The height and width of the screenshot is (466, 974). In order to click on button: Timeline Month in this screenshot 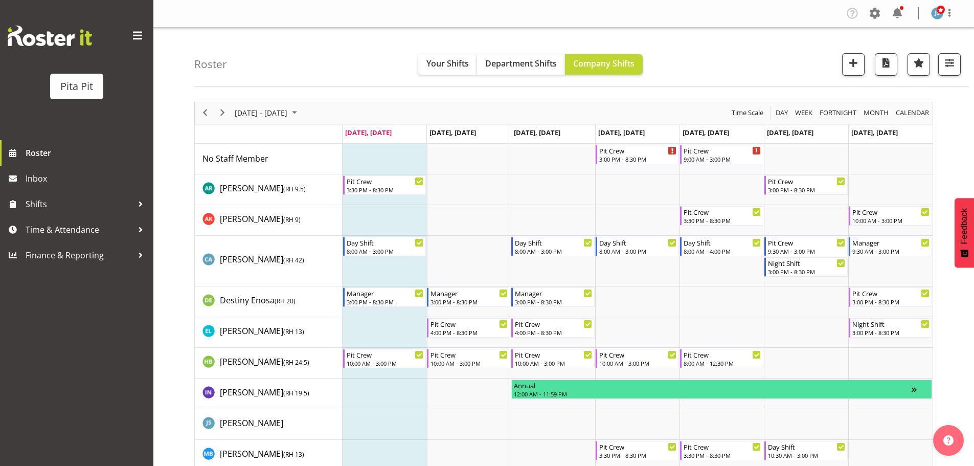, I will do `click(876, 112)`.